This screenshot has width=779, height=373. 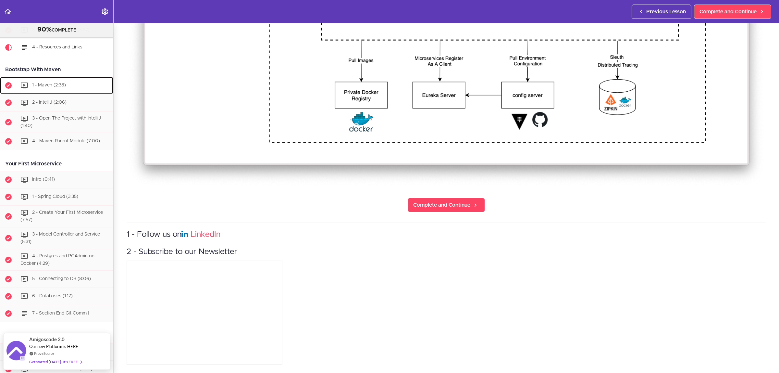 I want to click on h3: 1 - Follow us on, so click(x=446, y=234).